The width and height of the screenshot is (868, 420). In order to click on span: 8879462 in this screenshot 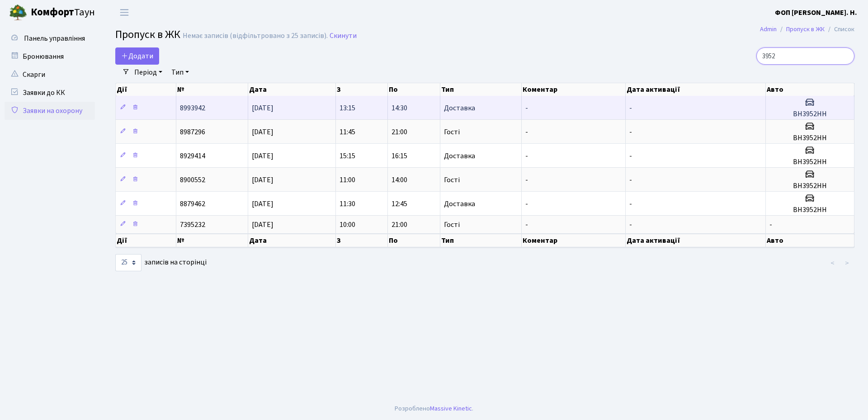, I will do `click(193, 204)`.